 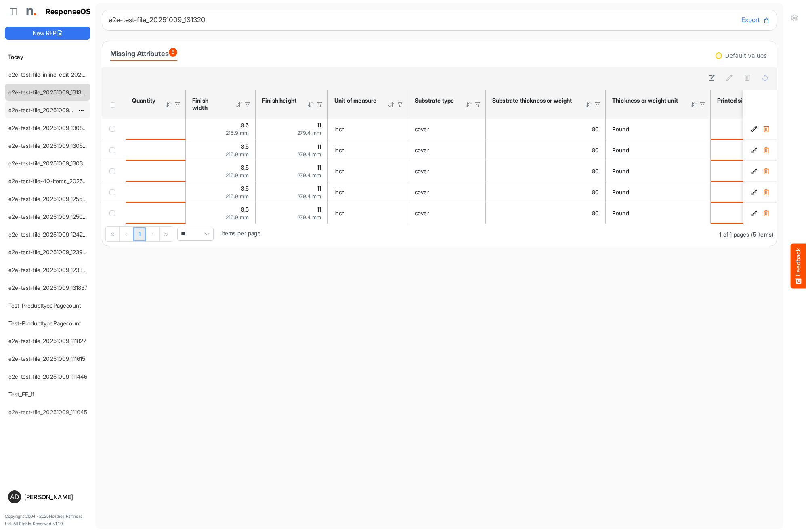 What do you see at coordinates (49, 216) in the screenshot?
I see `a: e2e-test-file_20251009_125000` at bounding box center [49, 216].